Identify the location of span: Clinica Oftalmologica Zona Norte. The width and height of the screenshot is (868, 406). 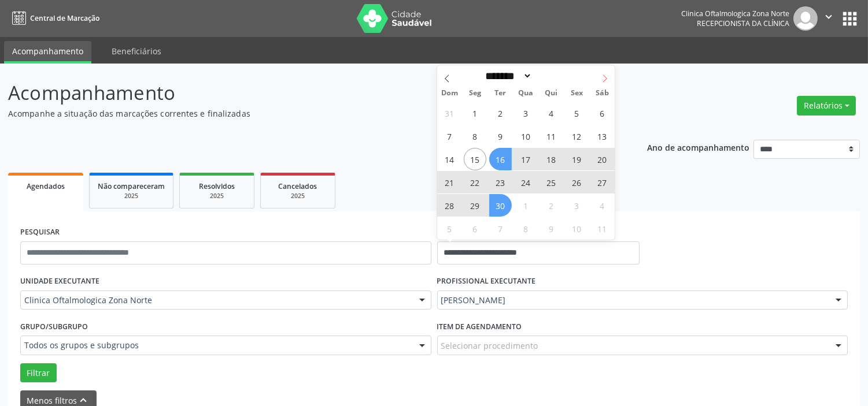
(216, 300).